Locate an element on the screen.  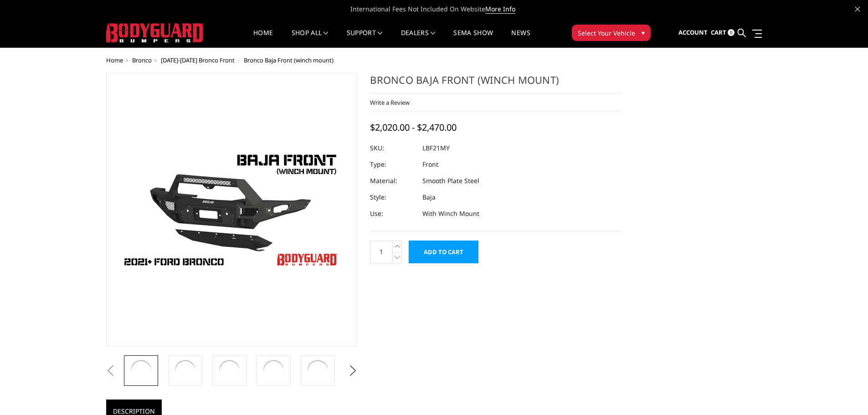
span: Cart is located at coordinates (718, 32).